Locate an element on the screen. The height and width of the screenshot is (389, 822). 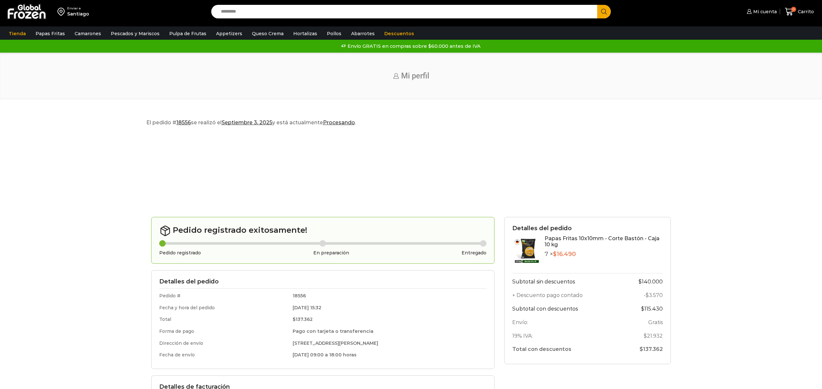
span: 0 is located at coordinates (794, 9).